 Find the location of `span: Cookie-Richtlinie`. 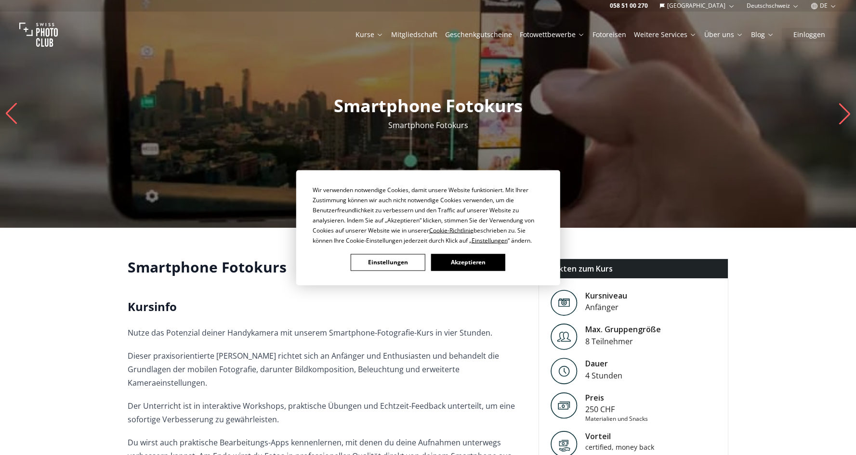

span: Cookie-Richtlinie is located at coordinates (451, 230).